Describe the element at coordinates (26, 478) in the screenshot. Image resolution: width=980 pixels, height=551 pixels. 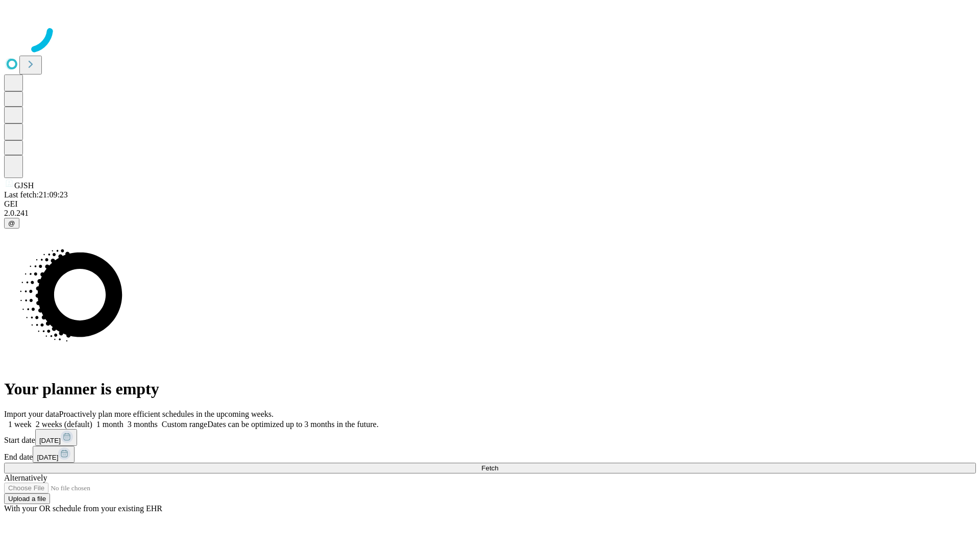
I see `span: Alternatively` at that location.